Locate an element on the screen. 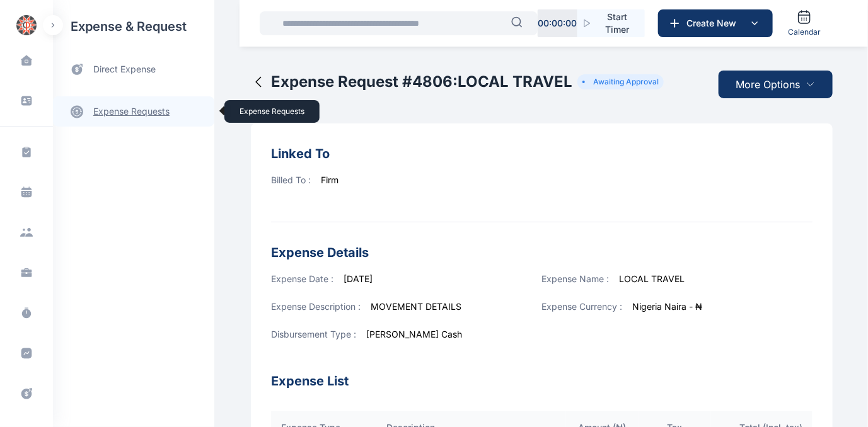  span: direct expense is located at coordinates (124, 69).